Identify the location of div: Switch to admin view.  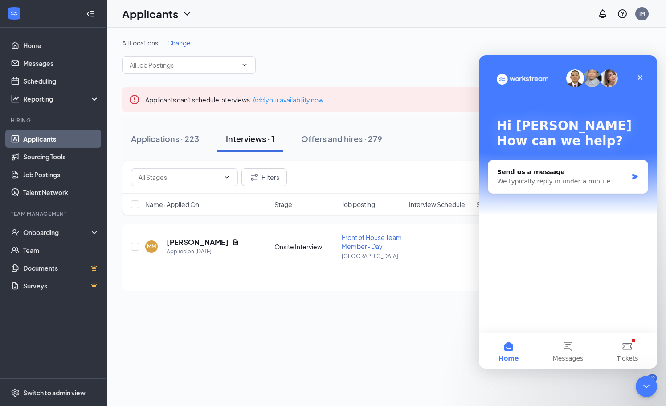
(54, 393).